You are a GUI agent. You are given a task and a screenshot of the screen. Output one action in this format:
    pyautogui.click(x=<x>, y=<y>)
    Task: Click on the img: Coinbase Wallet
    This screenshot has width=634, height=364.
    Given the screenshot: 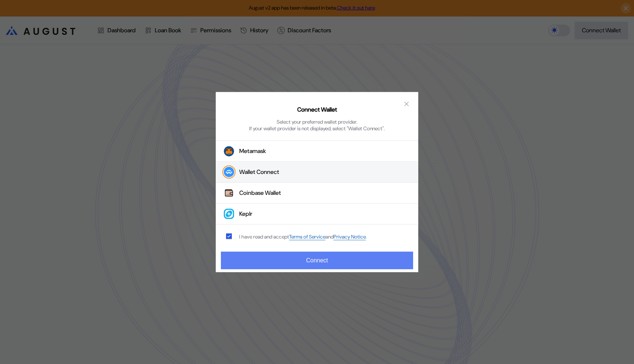 What is the action you would take?
    pyautogui.click(x=229, y=193)
    